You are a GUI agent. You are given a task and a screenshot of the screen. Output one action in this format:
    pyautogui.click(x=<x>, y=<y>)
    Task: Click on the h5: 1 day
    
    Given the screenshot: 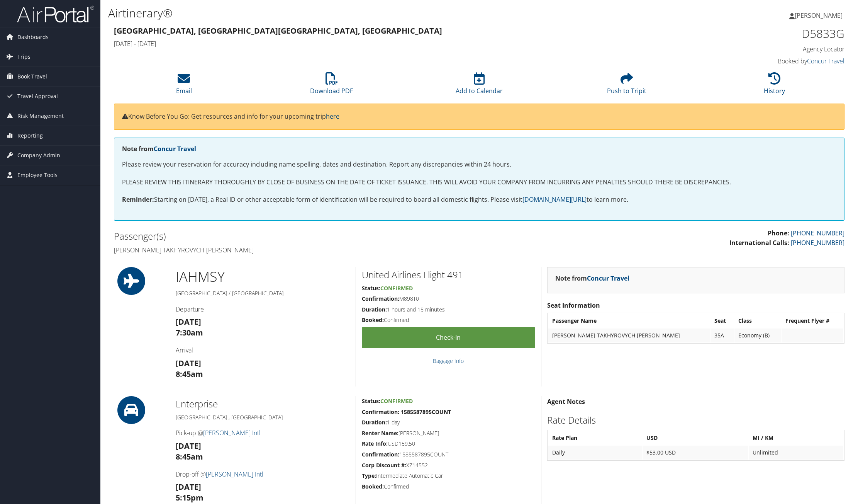 What is the action you would take?
    pyautogui.click(x=449, y=422)
    